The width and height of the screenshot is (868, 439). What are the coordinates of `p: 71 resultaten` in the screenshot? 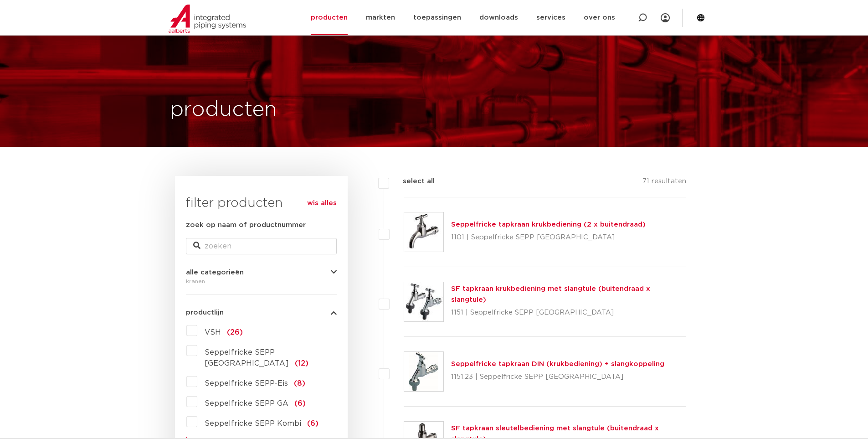 It's located at (664, 183).